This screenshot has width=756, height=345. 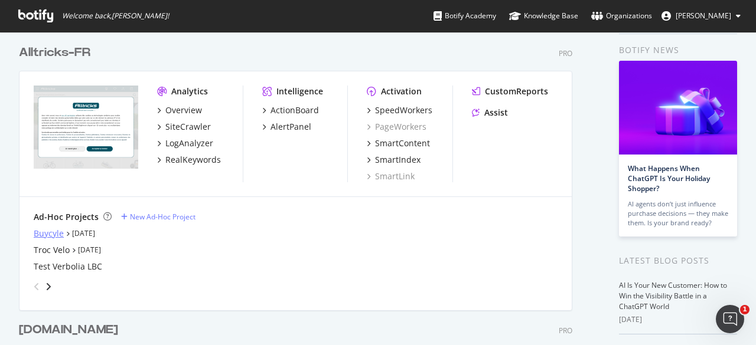 What do you see at coordinates (158, 217) in the screenshot?
I see `a: New Ad-Hoc Project` at bounding box center [158, 217].